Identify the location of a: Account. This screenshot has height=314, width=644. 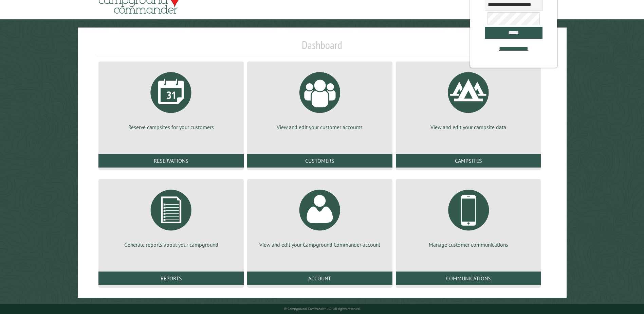
(320, 278).